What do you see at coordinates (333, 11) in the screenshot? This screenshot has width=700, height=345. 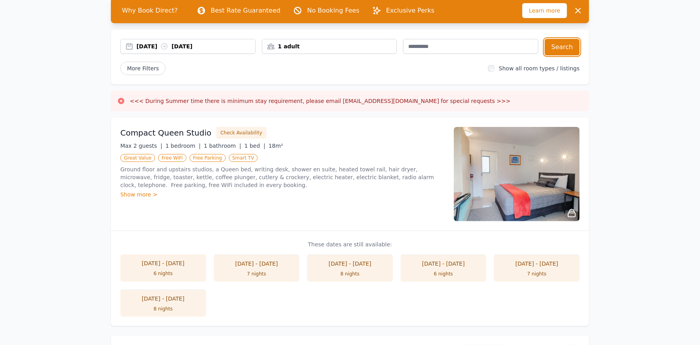 I see `p: No Booking Fees` at bounding box center [333, 11].